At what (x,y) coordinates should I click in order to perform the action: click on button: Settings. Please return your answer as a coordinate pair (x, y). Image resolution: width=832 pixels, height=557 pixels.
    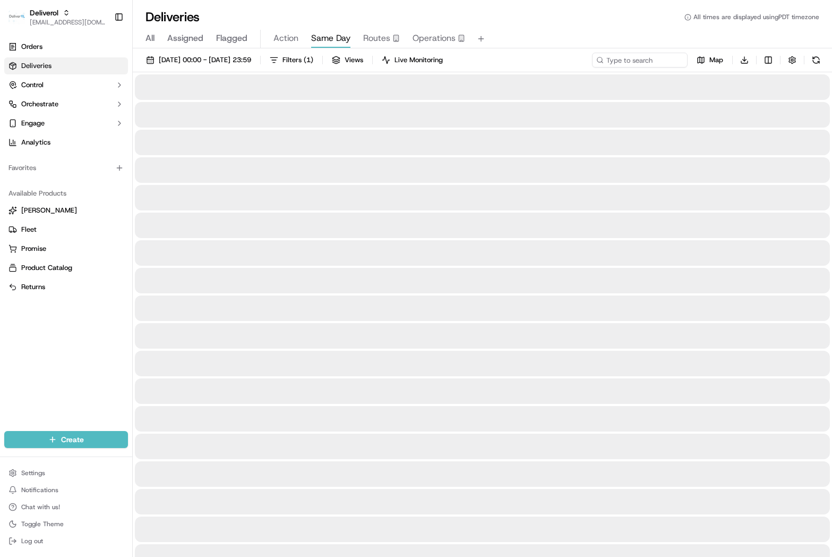
    Looking at the image, I should click on (66, 473).